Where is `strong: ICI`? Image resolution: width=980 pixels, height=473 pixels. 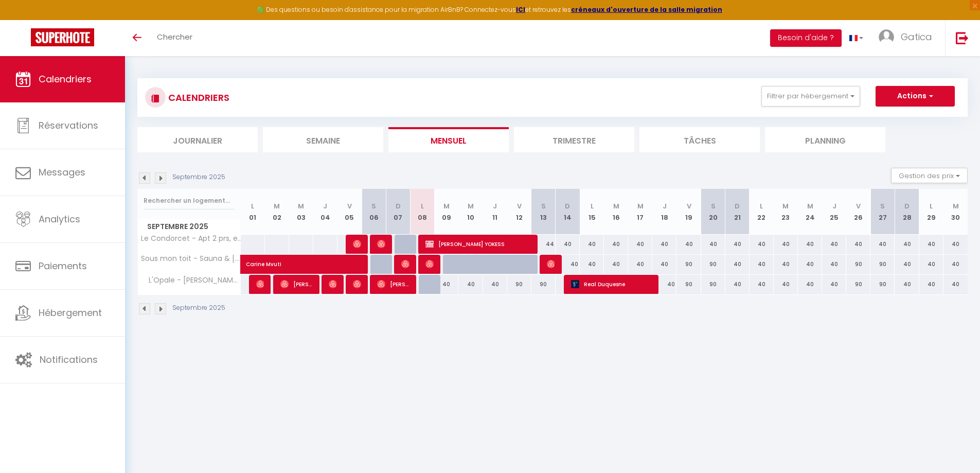 strong: ICI is located at coordinates (520, 9).